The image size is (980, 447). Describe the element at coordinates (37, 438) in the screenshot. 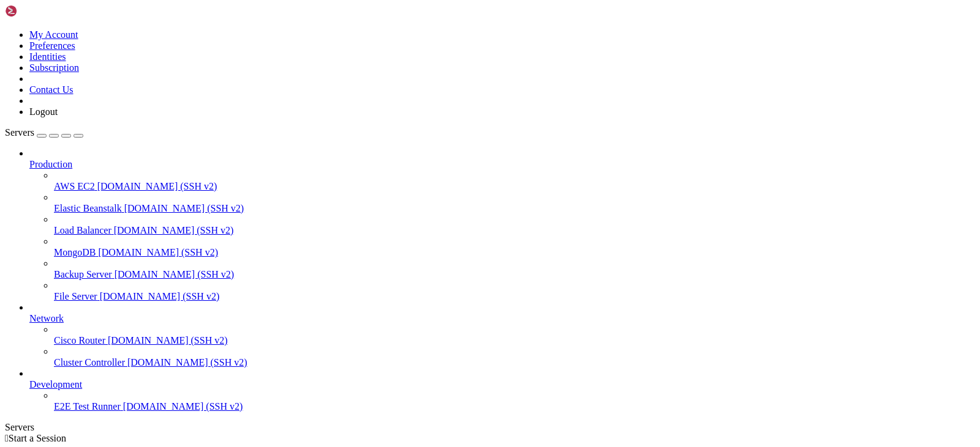

I see `span: Start a Session` at that location.